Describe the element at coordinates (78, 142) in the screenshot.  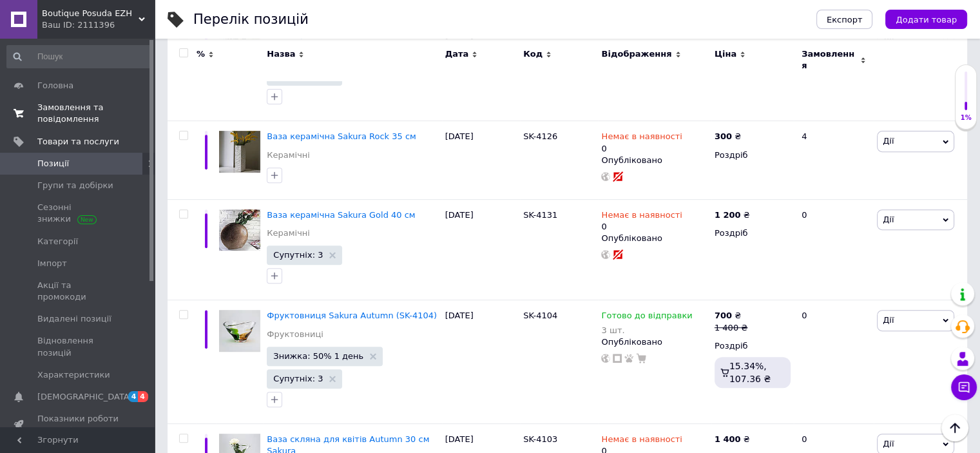
I see `span: Товари та послуги` at that location.